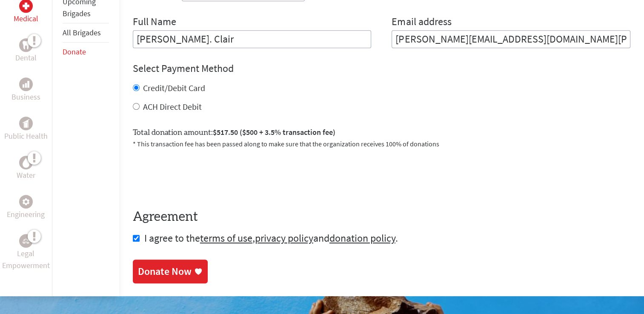 The width and height of the screenshot is (644, 314). Describe the element at coordinates (26, 162) in the screenshot. I see `img: Water` at that location.